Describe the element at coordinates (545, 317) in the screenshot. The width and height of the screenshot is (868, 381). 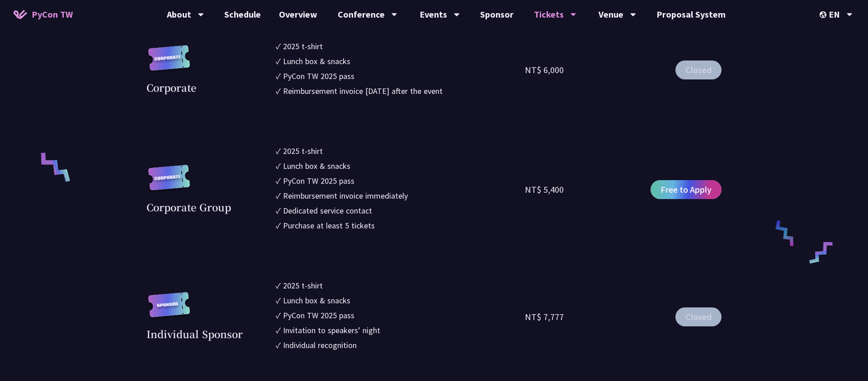
I see `div: NT$ 7,777` at that location.